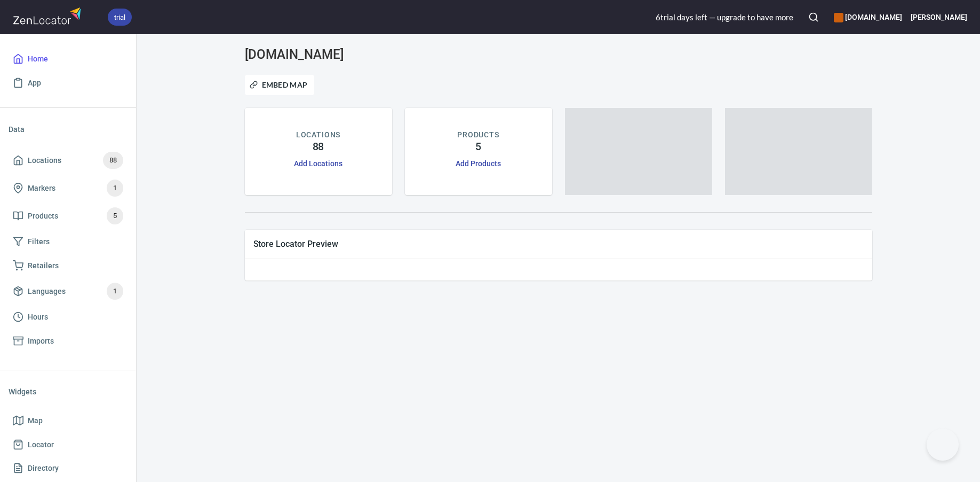 Image resolution: width=980 pixels, height=482 pixels. Describe the element at coordinates (68, 420) in the screenshot. I see `a: Map` at that location.